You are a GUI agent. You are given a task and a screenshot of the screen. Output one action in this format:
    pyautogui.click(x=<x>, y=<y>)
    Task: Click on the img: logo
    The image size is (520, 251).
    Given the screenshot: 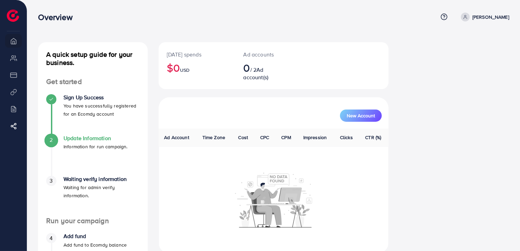 What is the action you would take?
    pyautogui.click(x=13, y=16)
    